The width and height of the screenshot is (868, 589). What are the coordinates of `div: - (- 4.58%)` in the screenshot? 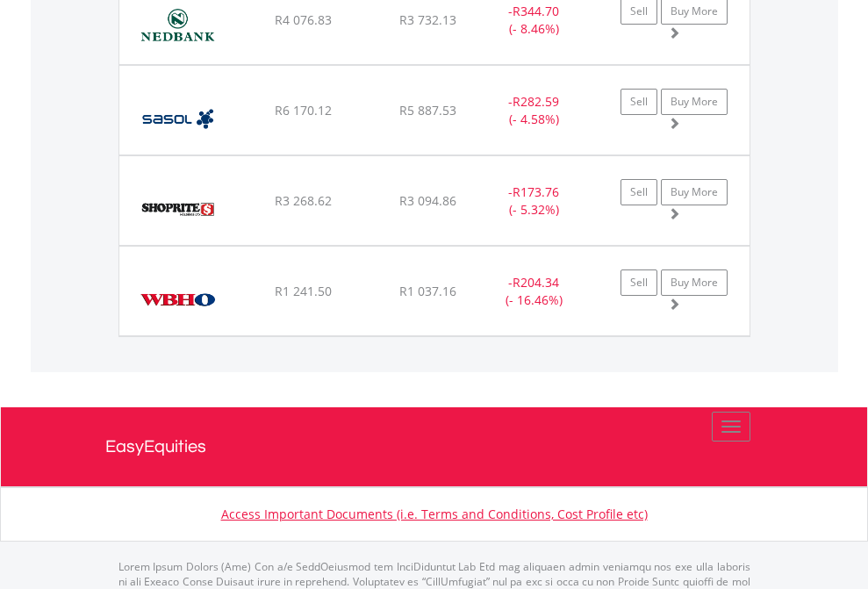 It's located at (533, 111).